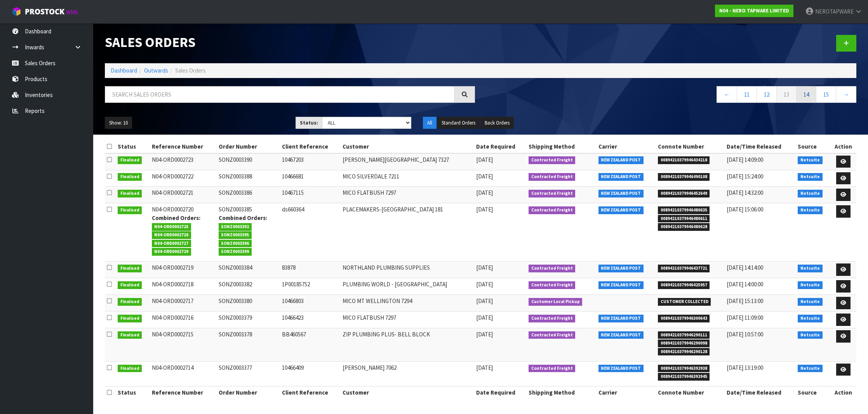 This screenshot has width=868, height=414. Describe the element at coordinates (555, 302) in the screenshot. I see `span: Customer Local Pickup` at that location.